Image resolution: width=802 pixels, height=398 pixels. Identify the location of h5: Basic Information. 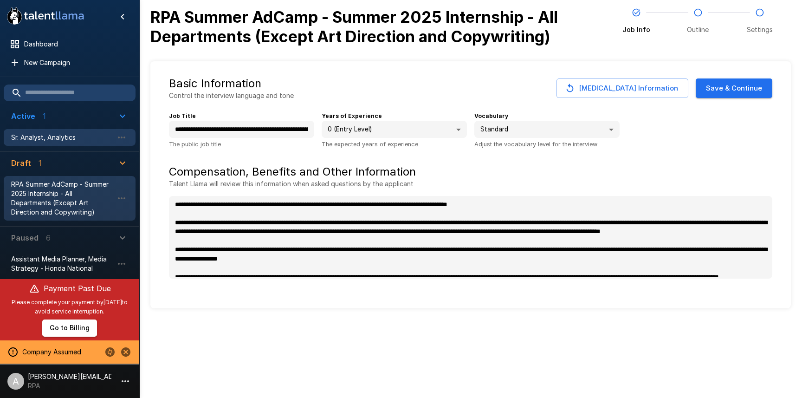
(215, 84).